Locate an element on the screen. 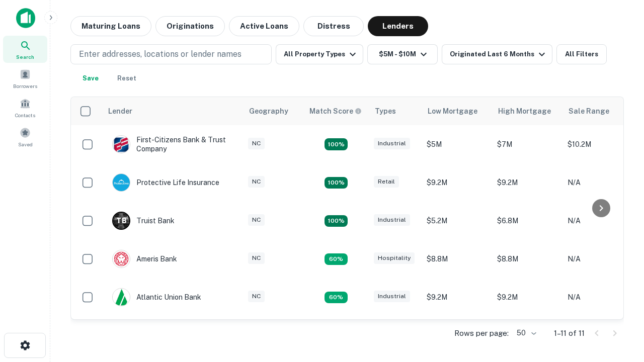 This screenshot has height=362, width=644. th: High Mortgage is located at coordinates (528, 111).